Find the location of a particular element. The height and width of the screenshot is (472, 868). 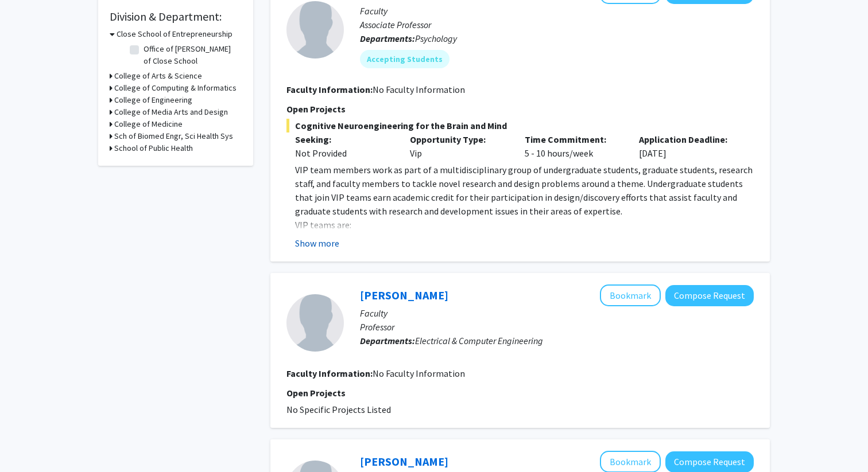

p: Seeking: is located at coordinates (344, 140).